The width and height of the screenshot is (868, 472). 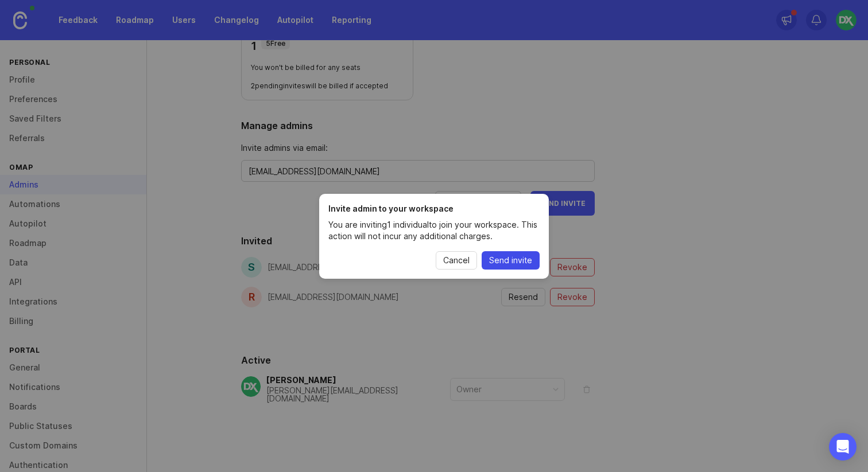 I want to click on span: Cancel, so click(x=456, y=261).